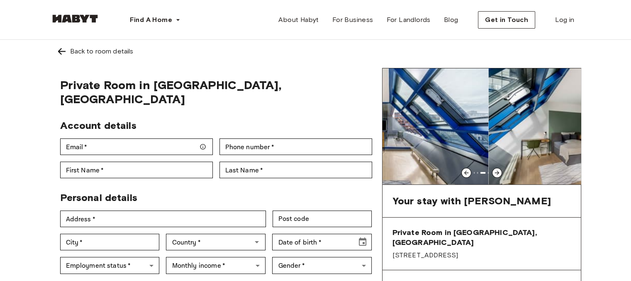 The image size is (631, 281). What do you see at coordinates (362, 242) in the screenshot?
I see `button: Choose date` at bounding box center [362, 242].